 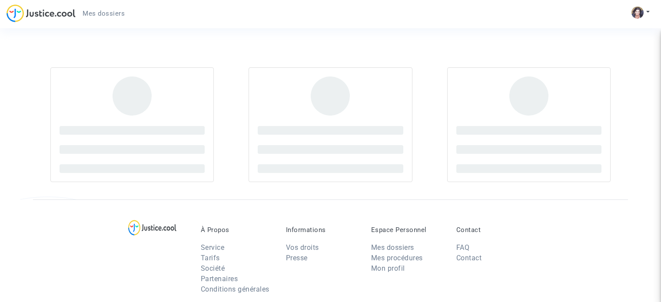 I want to click on a: Tarifs, so click(x=210, y=258).